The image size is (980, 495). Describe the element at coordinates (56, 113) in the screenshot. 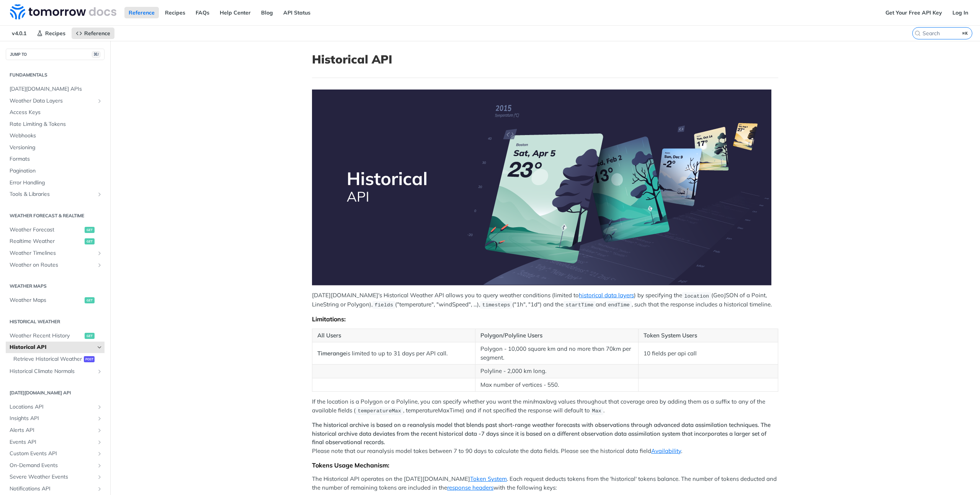

I see `span: Access Keys` at that location.